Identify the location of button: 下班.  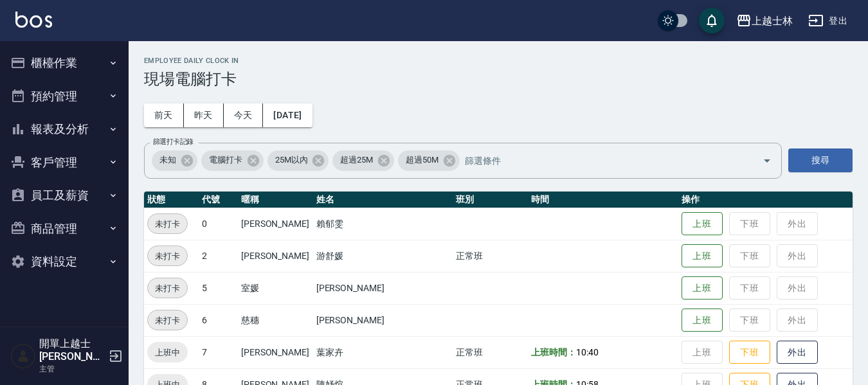
(750, 352).